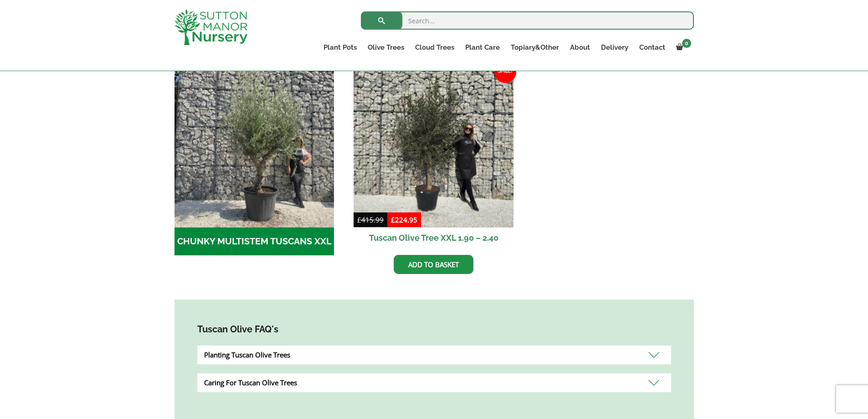 Image resolution: width=868 pixels, height=419 pixels. What do you see at coordinates (687, 44) in the screenshot?
I see `span: 0` at bounding box center [687, 44].